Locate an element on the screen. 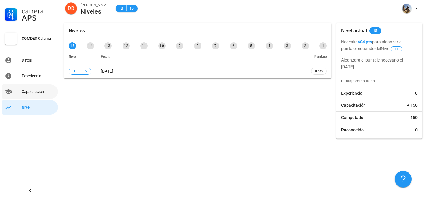 Image resolution: width=426 pixels, height=202 pixels. div: 7 is located at coordinates (216, 46).